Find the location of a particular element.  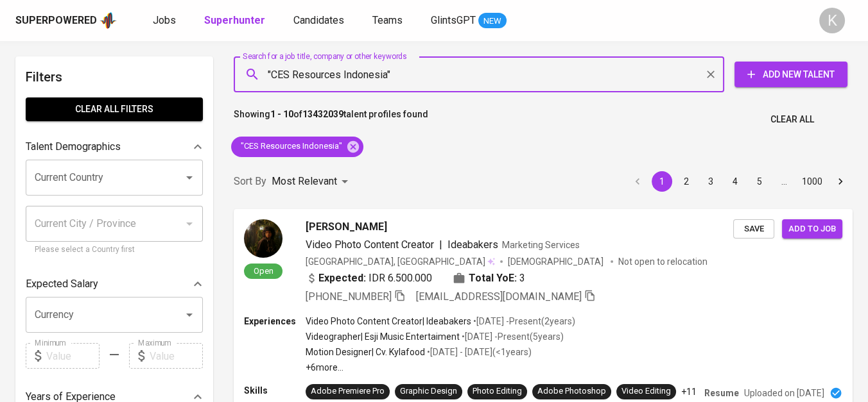

img: app logo is located at coordinates (108, 20).